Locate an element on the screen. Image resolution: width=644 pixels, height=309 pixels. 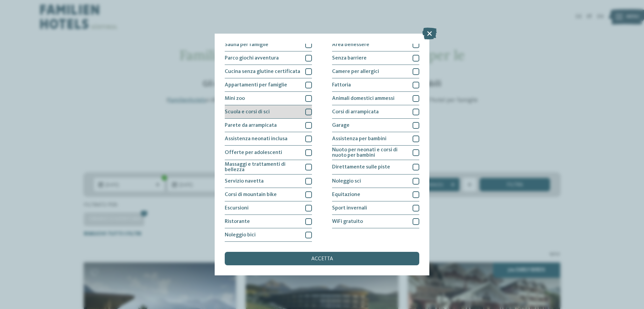
span: Corsi di mountain bike is located at coordinates (250, 194).